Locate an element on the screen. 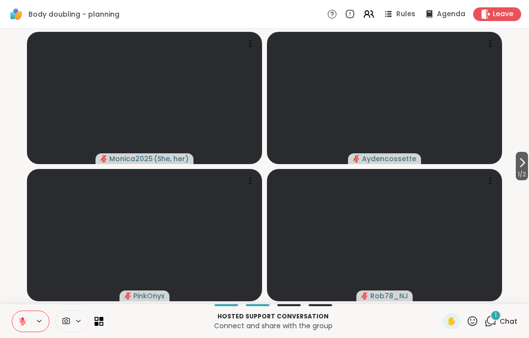 The width and height of the screenshot is (529, 338). p: Hosted support conversation is located at coordinates (273, 316).